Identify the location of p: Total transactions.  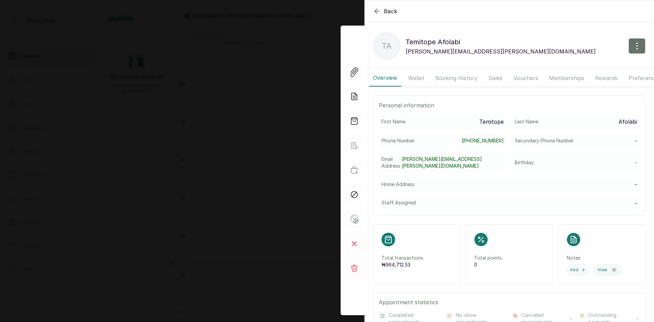
(416, 258).